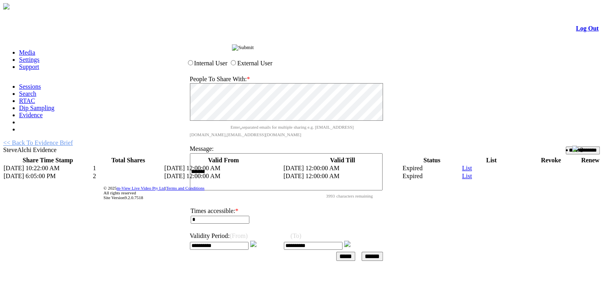 The width and height of the screenshot is (603, 289). What do you see at coordinates (551, 160) in the screenshot?
I see `th: Revoke` at bounding box center [551, 160].